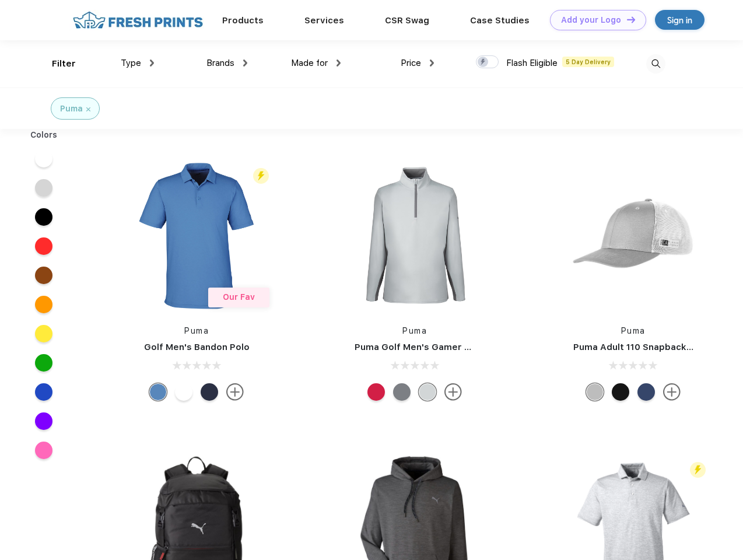  I want to click on a: Golf Men's Bandon Polo, so click(197, 347).